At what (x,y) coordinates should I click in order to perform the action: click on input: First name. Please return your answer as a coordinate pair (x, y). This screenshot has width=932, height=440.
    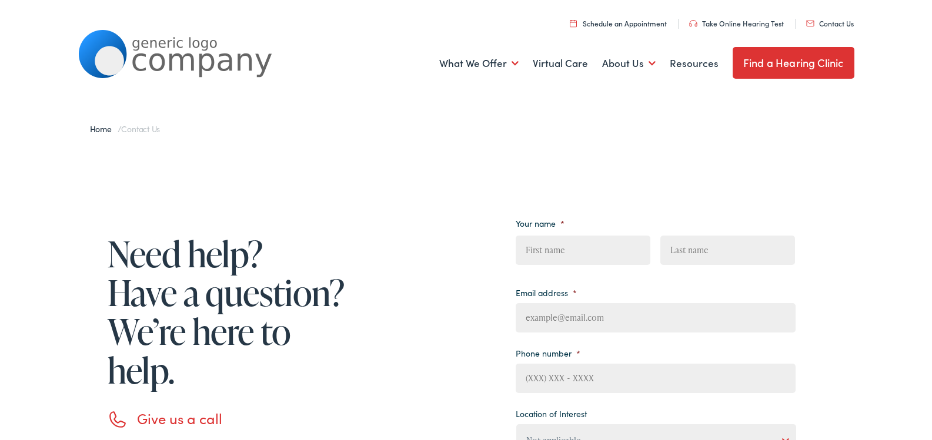
    Looking at the image, I should click on (583, 250).